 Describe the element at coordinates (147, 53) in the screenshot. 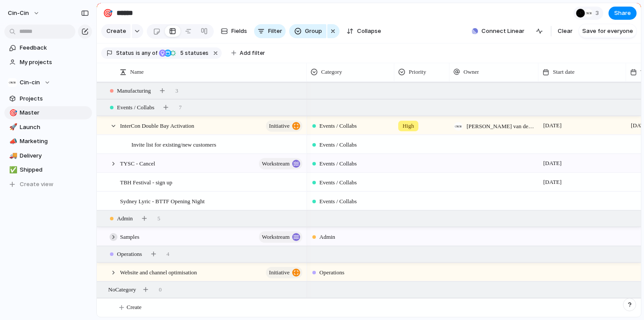

I see `button: isany of` at that location.